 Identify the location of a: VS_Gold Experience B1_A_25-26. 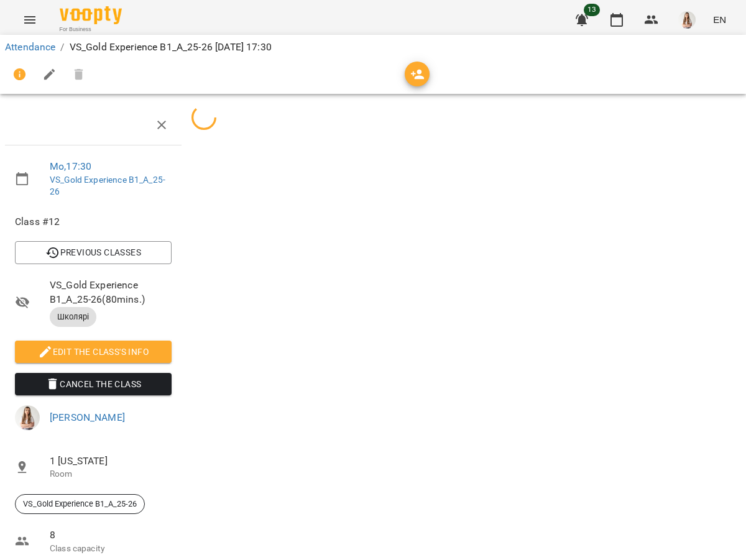
(108, 186).